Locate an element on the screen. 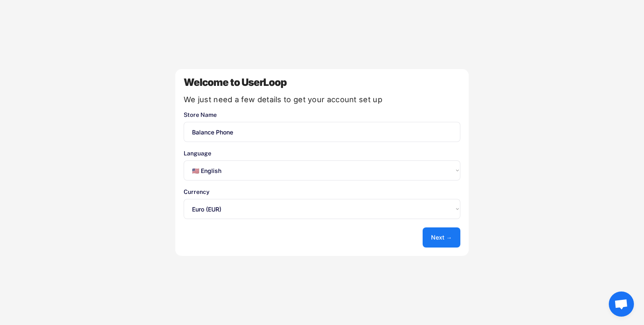 The height and width of the screenshot is (325, 644). div: Chat abierto is located at coordinates (622, 304).